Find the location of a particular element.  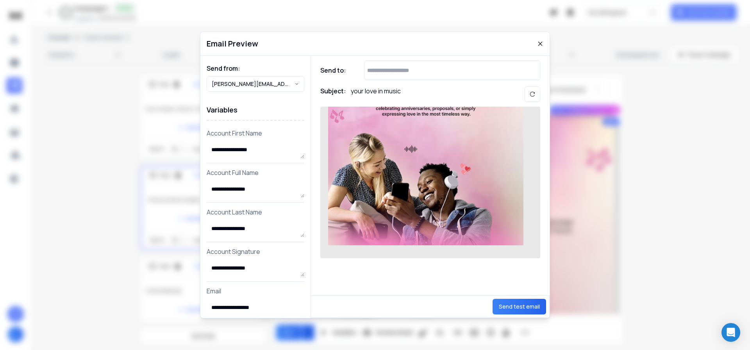

h1: Variables is located at coordinates (256, 110).